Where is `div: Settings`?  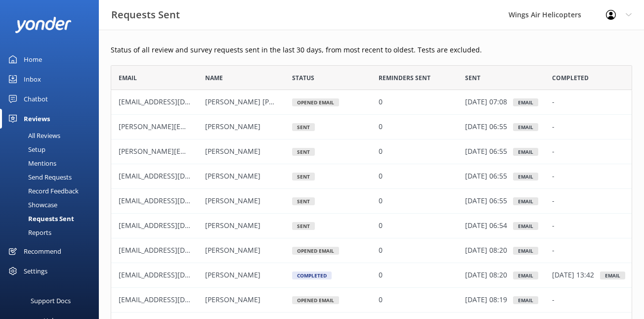
div: Settings is located at coordinates (36, 271).